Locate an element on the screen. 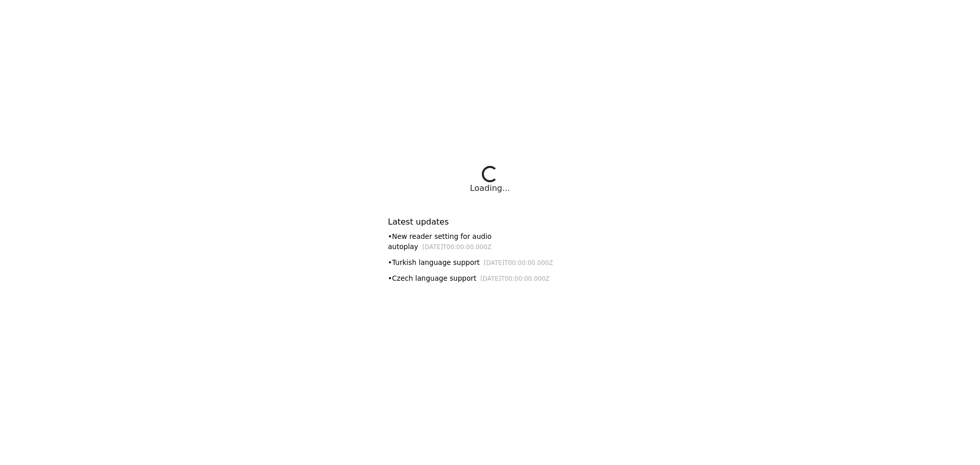  h6: Latest updates is located at coordinates (490, 222).